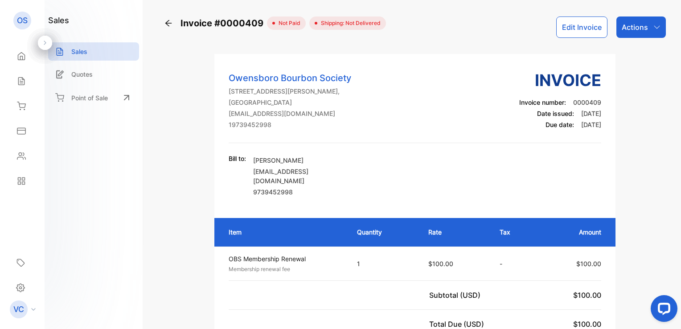 The height and width of the screenshot is (329, 681). Describe the element at coordinates (290, 78) in the screenshot. I see `p: Owensboro Bourbon Society` at that location.